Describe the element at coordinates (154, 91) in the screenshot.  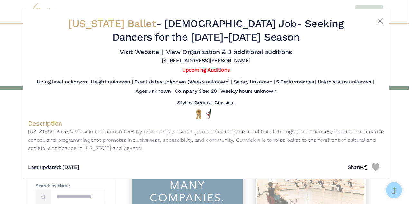
I see `h5: Ages unknown |` at that location.